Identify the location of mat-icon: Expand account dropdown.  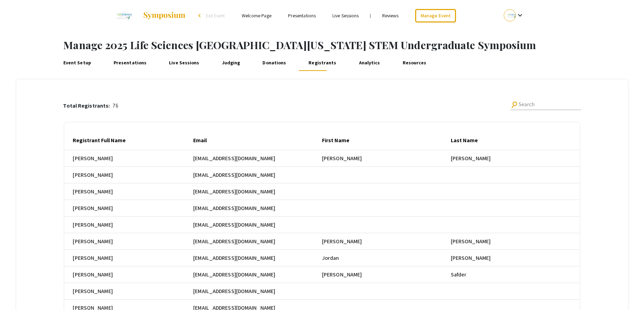
(520, 16).